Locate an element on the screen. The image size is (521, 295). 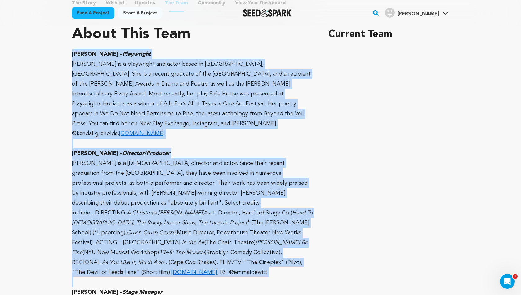
a: Start a project is located at coordinates (140, 13).